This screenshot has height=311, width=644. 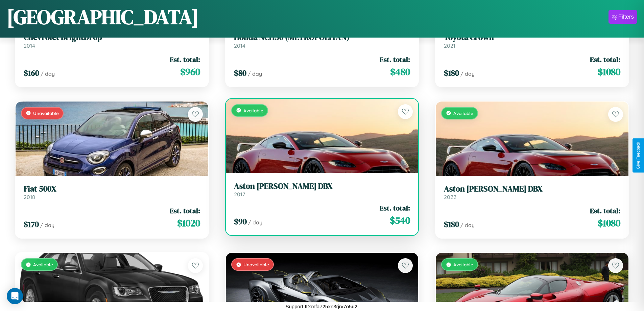 What do you see at coordinates (638, 156) in the screenshot?
I see `div: Give Feedback` at bounding box center [638, 156].